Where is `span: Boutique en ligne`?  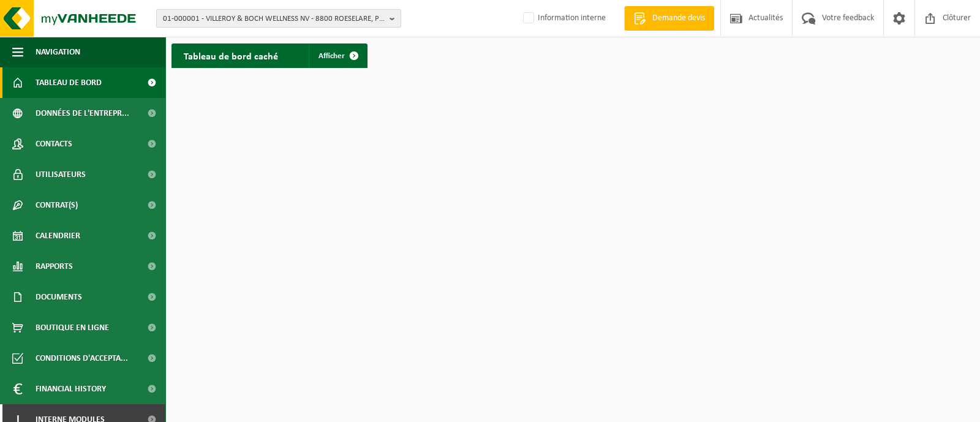 span: Boutique en ligne is located at coordinates (72, 328).